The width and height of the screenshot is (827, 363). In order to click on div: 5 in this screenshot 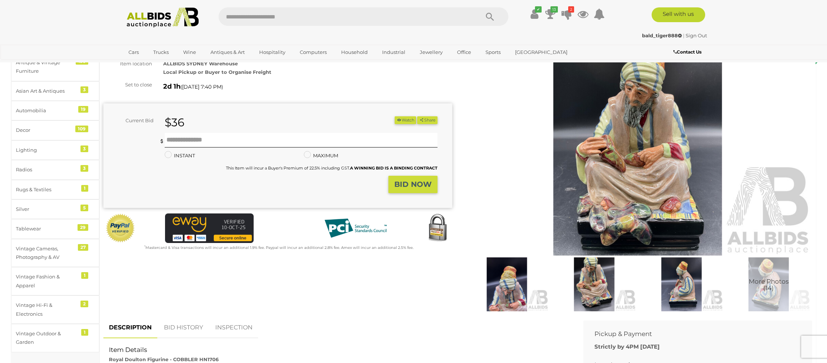, I will do `click(84, 208)`.